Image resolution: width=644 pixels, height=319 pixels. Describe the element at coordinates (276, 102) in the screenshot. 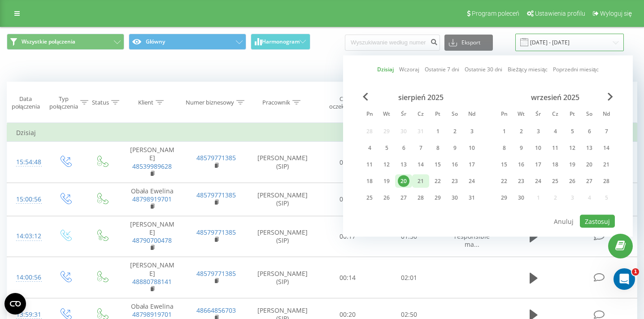

I see `div: Pracownik` at that location.